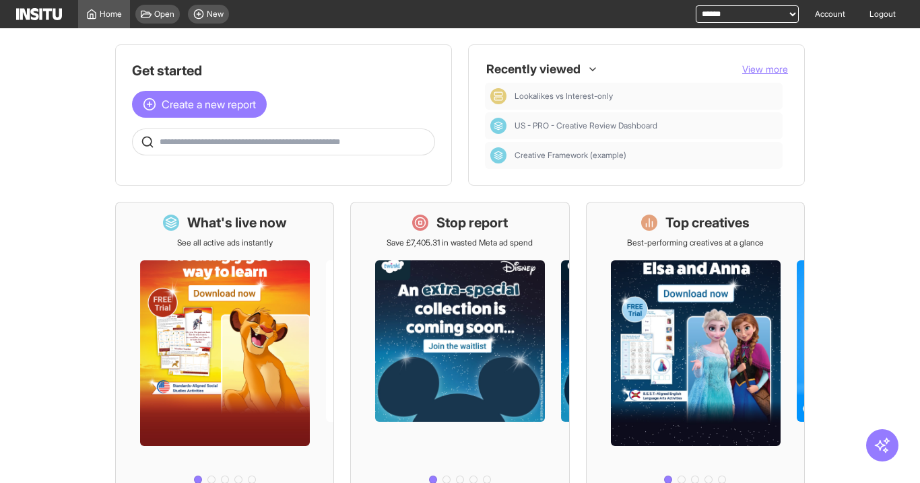 The height and width of the screenshot is (483, 920). Describe the element at coordinates (225, 243) in the screenshot. I see `p: See all active ads instantly` at that location.